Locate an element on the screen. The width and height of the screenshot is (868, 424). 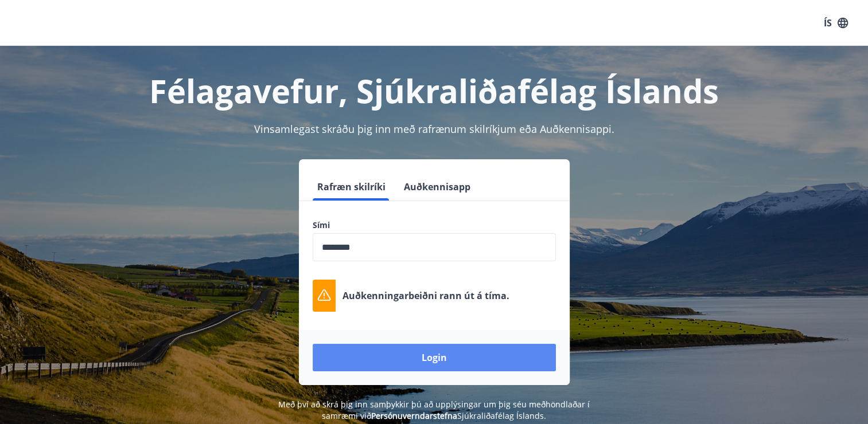
button: Login is located at coordinates (434, 358).